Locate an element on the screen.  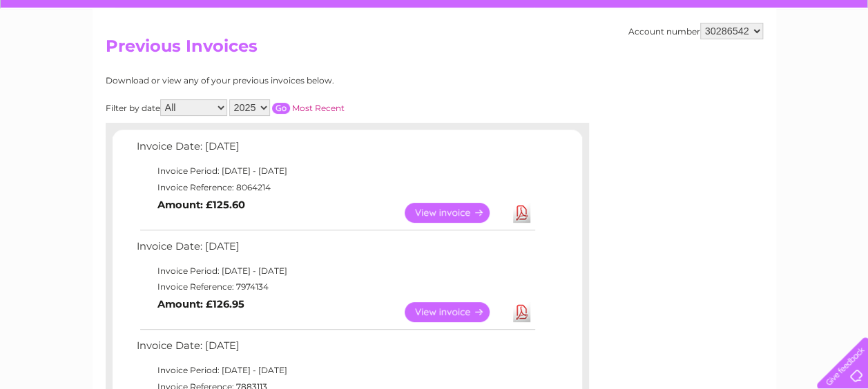
a: Blog is located at coordinates (758, 64).